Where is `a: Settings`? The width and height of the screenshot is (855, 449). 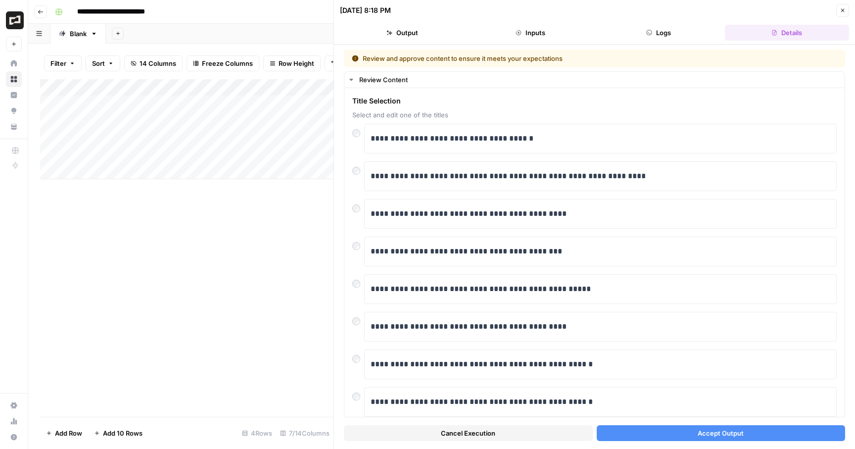
a: Settings is located at coordinates (14, 405).